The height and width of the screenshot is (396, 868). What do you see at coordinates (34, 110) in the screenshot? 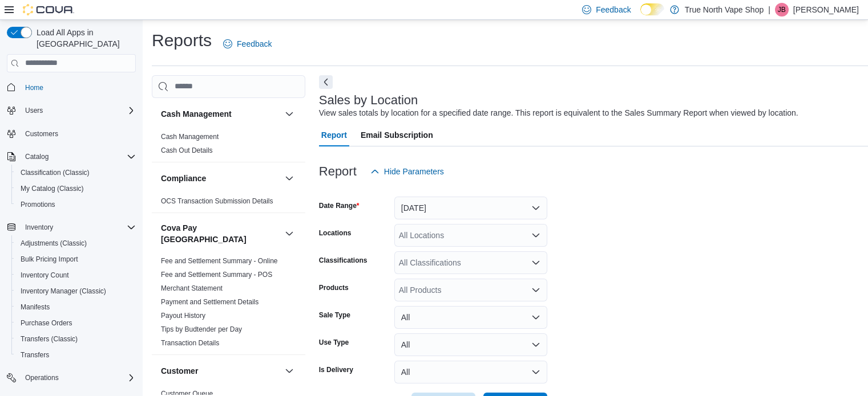
I see `span: Users` at bounding box center [34, 110].